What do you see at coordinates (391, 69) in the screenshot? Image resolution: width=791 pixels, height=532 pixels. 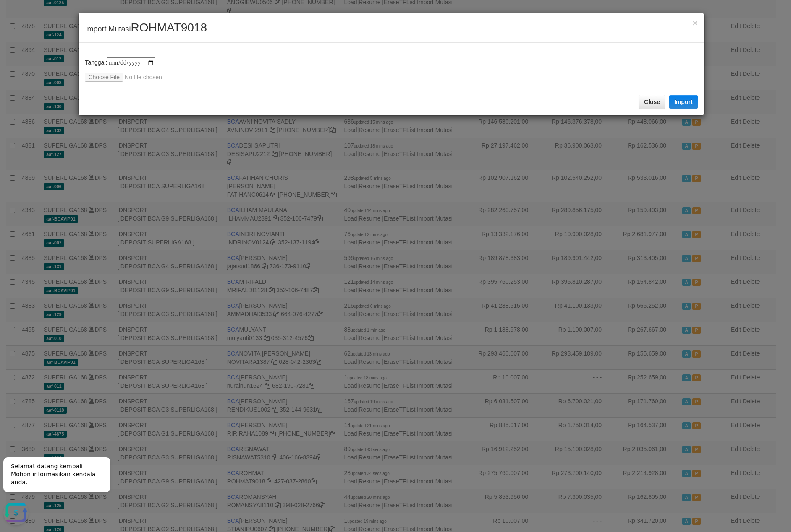 I see `div: Tanggal:` at bounding box center [391, 69].